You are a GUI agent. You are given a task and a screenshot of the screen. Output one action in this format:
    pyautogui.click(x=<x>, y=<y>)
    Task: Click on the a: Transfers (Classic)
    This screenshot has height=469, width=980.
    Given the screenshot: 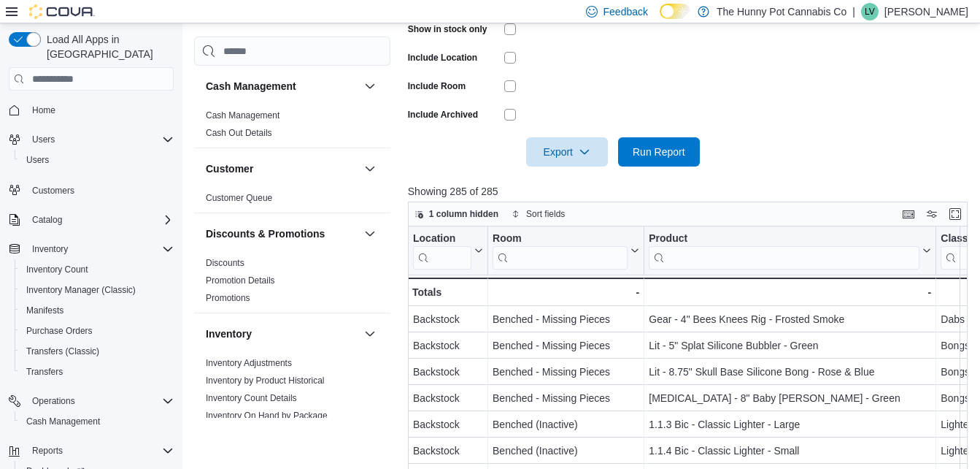 What is the action you would take?
    pyautogui.click(x=63, y=351)
    